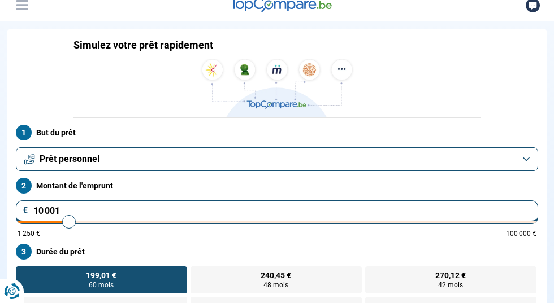  What do you see at coordinates (277, 186) in the screenshot?
I see `label: Montant de l'emprunt` at bounding box center [277, 186].